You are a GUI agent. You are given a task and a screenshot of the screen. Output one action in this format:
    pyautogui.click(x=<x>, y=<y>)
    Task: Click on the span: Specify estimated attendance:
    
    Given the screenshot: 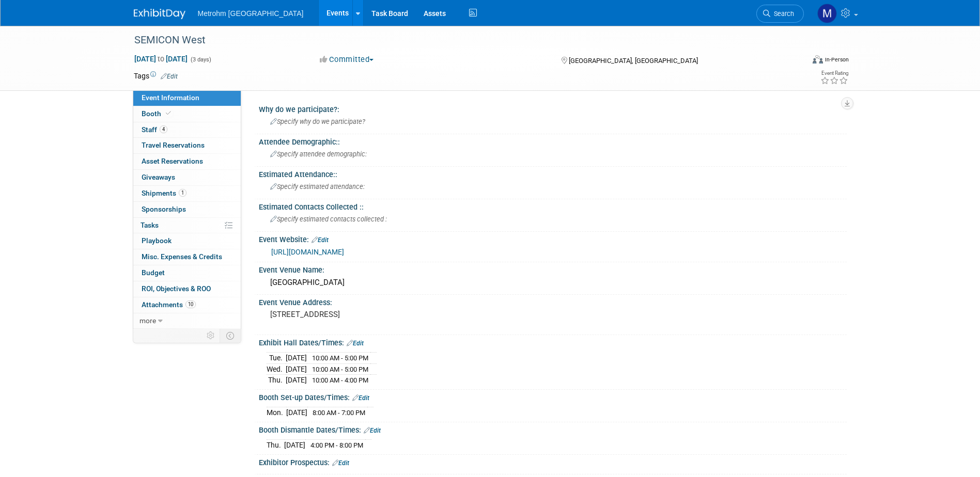 What is the action you would take?
    pyautogui.click(x=317, y=187)
    